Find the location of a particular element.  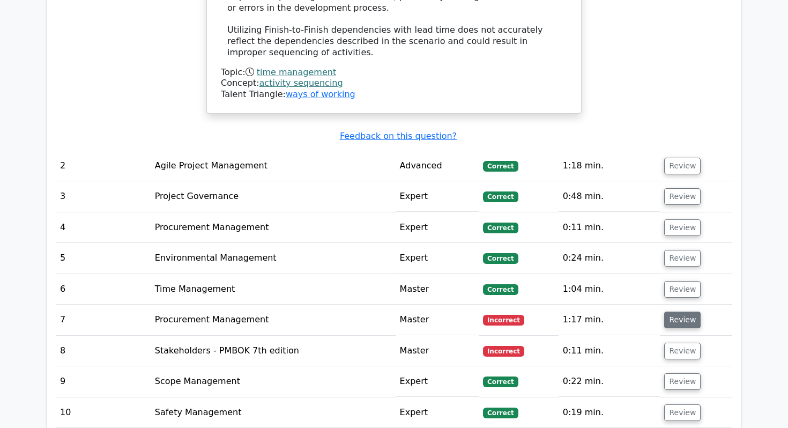

td: 0:19 min. is located at coordinates (610, 412).